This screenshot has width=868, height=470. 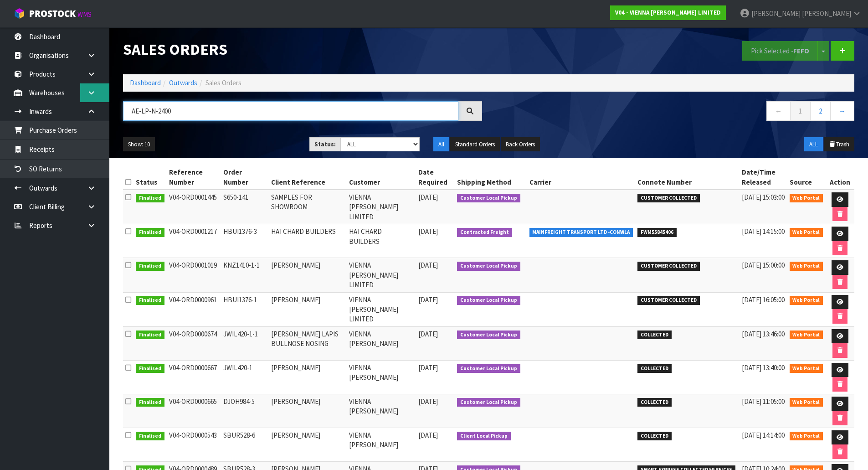 What do you see at coordinates (800, 111) in the screenshot?
I see `a: 1` at bounding box center [800, 111].